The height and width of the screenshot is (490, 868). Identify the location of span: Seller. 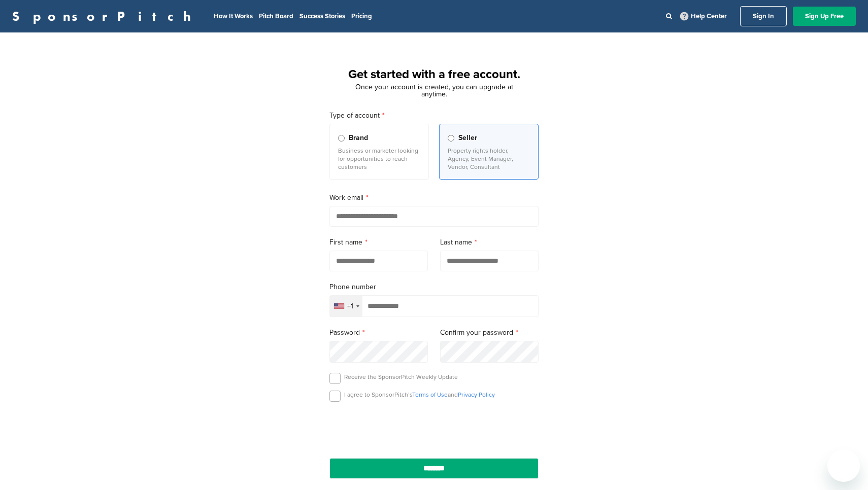
(467, 138).